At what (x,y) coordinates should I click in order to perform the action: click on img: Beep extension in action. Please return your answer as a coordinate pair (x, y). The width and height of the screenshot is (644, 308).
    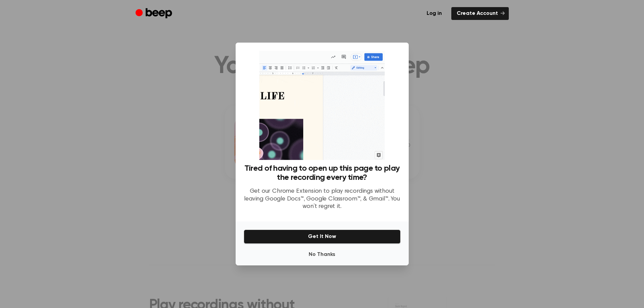
    Looking at the image, I should click on (322, 105).